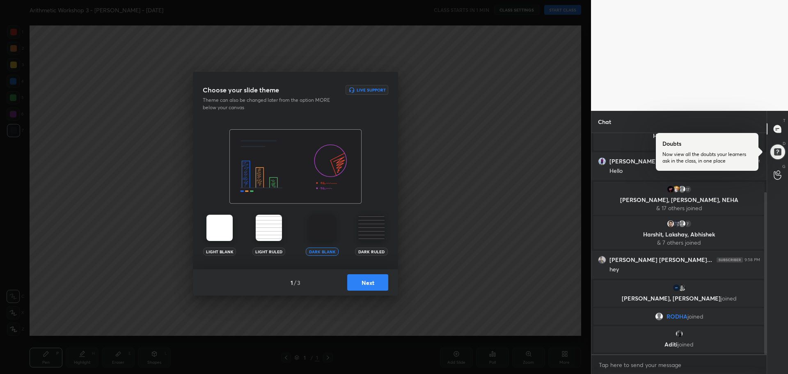 Image resolution: width=788 pixels, height=374 pixels. What do you see at coordinates (677, 317) in the screenshot?
I see `span: RODHA` at bounding box center [677, 317].